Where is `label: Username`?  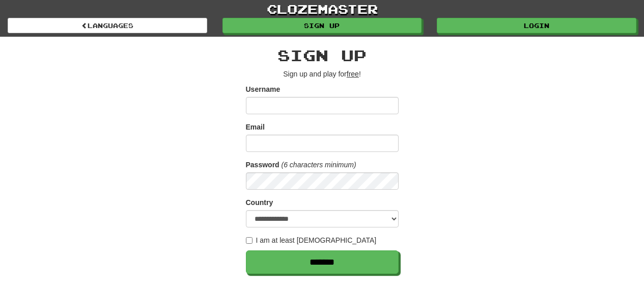
label: Username is located at coordinates (263, 89).